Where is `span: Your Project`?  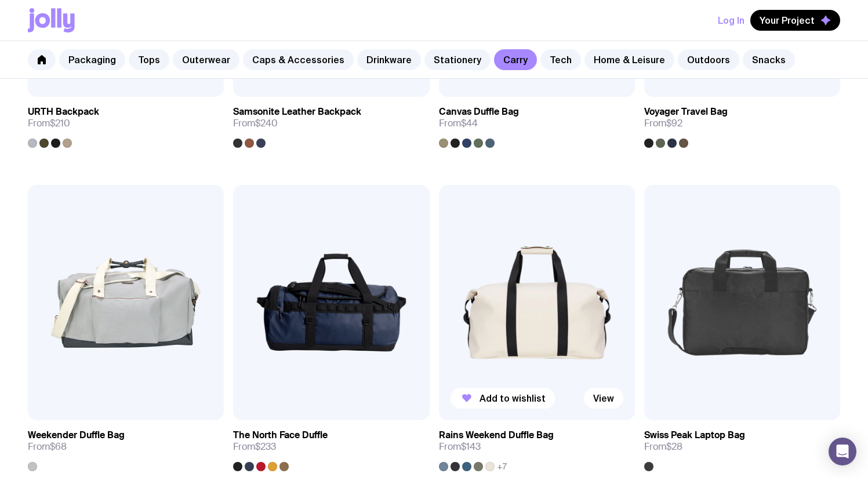
span: Your Project is located at coordinates (787, 20).